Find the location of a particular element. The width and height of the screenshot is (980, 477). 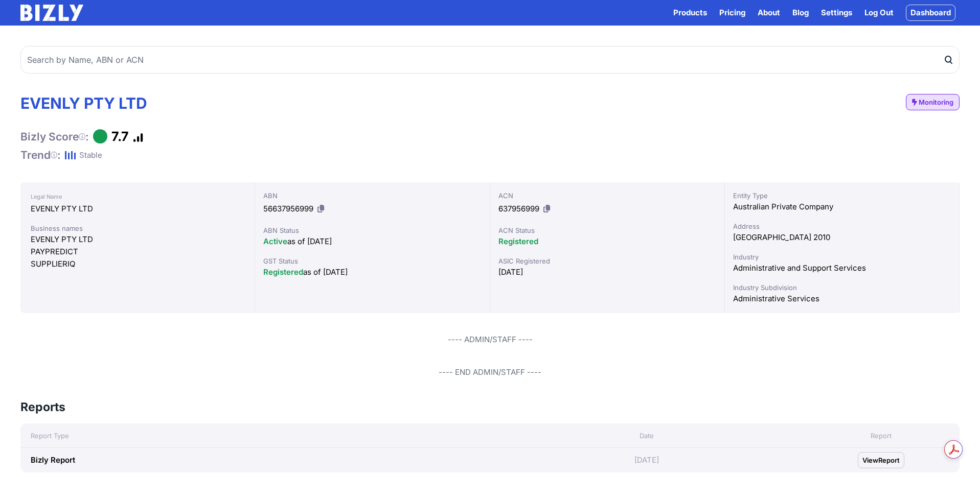

a: Dashboard is located at coordinates (930, 13).